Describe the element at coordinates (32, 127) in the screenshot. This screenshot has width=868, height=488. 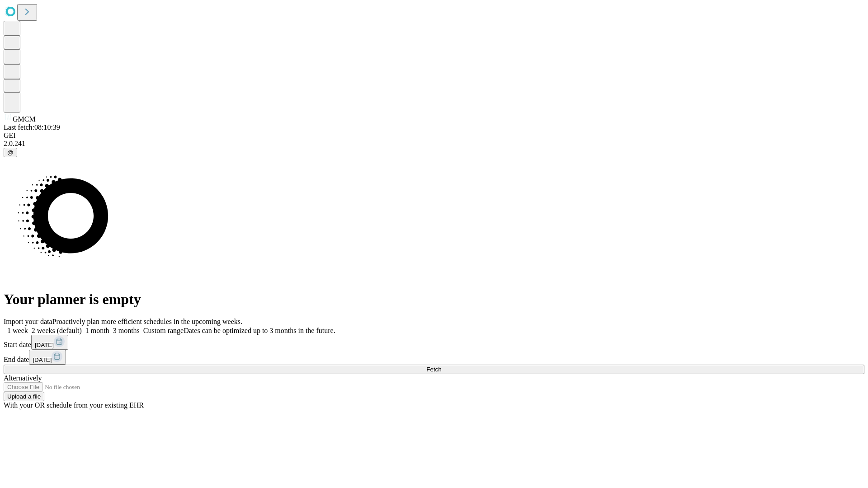
I see `span: Last fetch: 08:10:39` at that location.